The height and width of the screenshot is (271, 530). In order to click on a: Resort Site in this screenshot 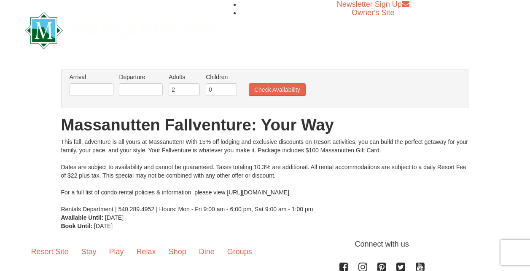, I will do `click(50, 252)`.